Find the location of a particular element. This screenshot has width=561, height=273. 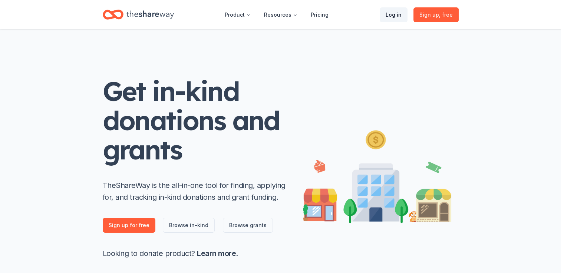

a: Log in is located at coordinates (393, 15).